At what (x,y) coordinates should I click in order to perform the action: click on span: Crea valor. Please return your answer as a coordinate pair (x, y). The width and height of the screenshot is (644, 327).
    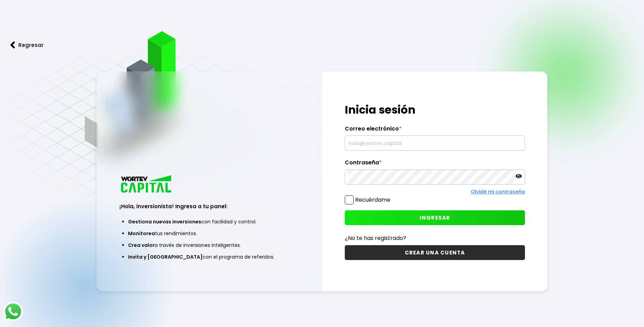
    Looking at the image, I should click on (141, 245).